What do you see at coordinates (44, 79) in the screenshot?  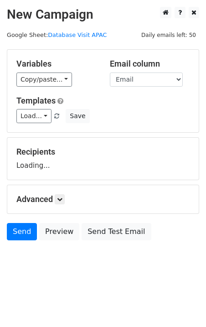 I see `a: Copy/paste...` at bounding box center [44, 79].